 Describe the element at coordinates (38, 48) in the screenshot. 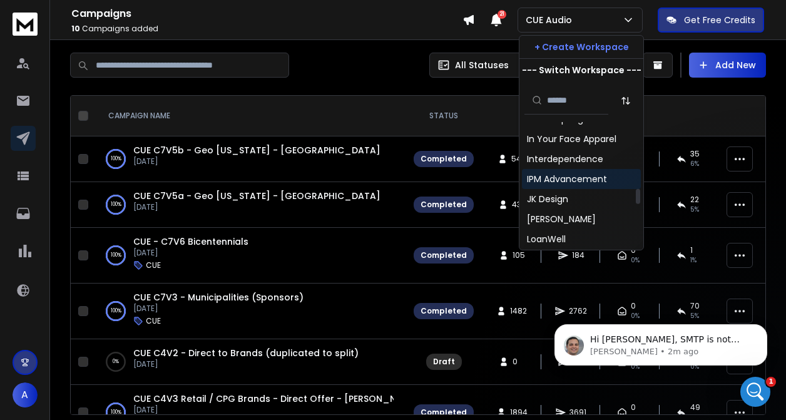

I see `img: Profile image for Raj` at that location.